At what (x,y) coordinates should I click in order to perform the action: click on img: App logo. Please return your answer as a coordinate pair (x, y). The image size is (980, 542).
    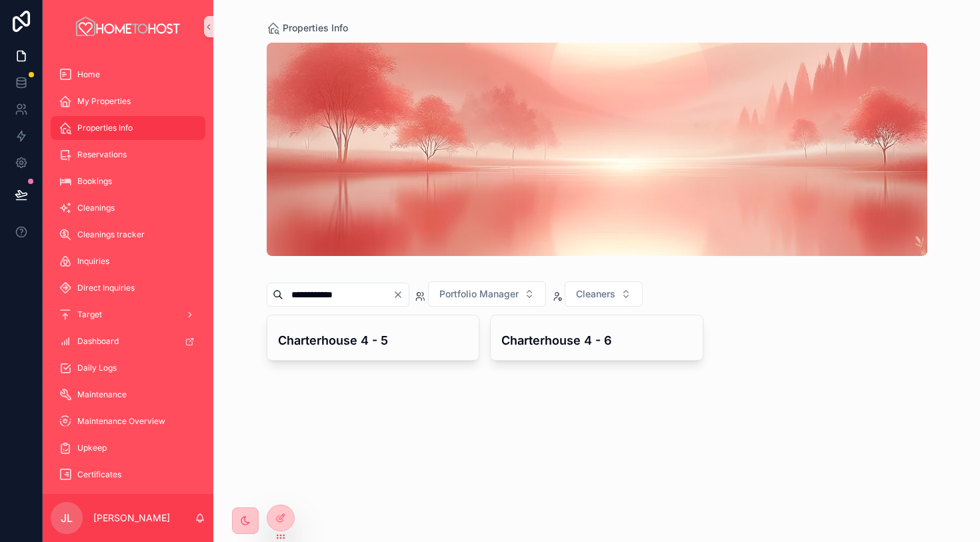
    Looking at the image, I should click on (128, 27).